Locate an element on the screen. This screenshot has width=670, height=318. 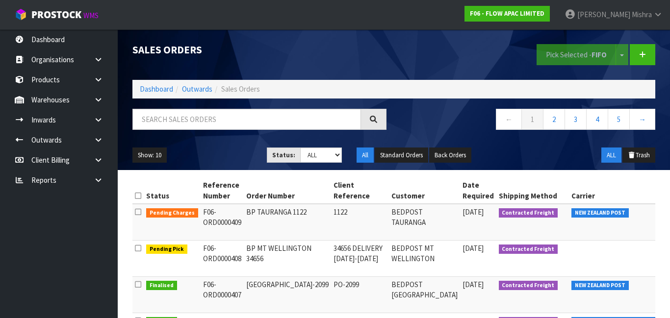
td: BEDPOST TAURANGA is located at coordinates (424, 222).